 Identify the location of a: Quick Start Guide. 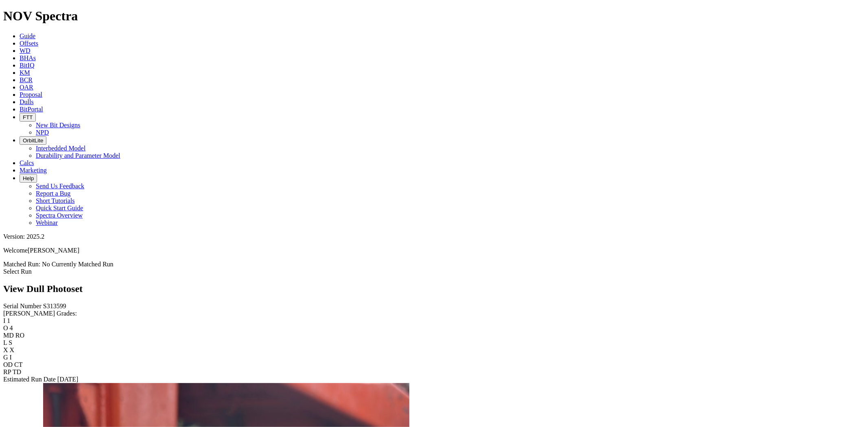
(59, 208).